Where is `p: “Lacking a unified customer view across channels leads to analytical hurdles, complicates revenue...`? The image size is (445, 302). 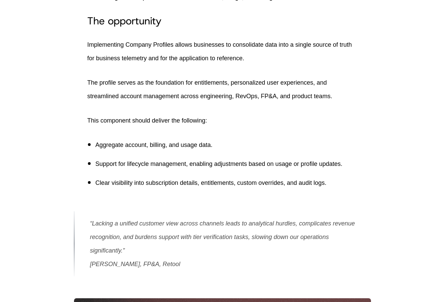 p: “Lacking a unified customer view across channels leads to analytical hurdles, complicates revenue... is located at coordinates (224, 237).